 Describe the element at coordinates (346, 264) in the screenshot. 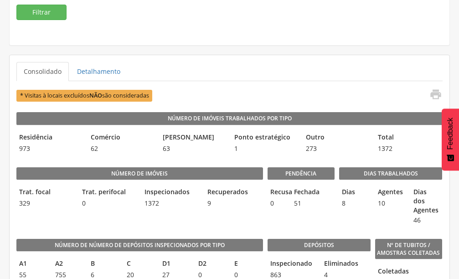

I see `legend: Eliminados` at that location.